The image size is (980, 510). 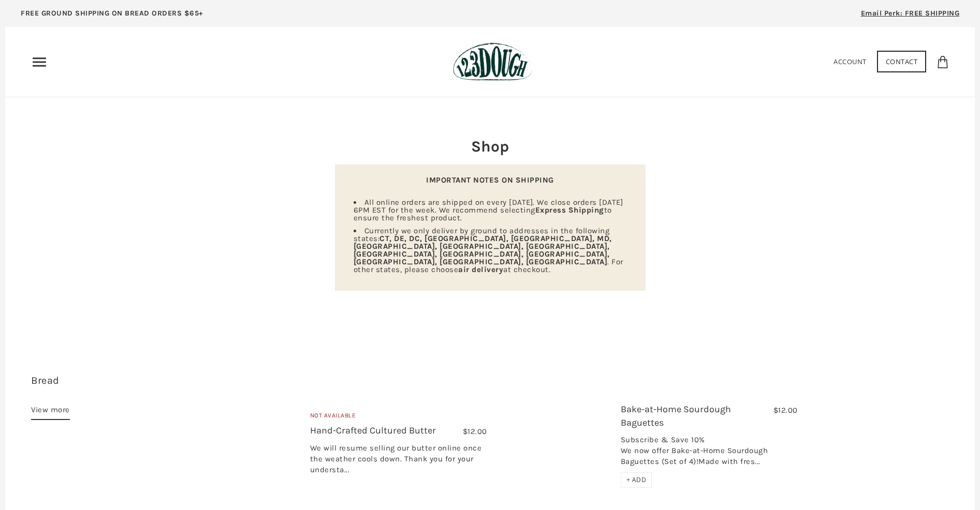 I want to click on strong: IMPORTANT NOTES ON SHIPPING, so click(x=490, y=180).